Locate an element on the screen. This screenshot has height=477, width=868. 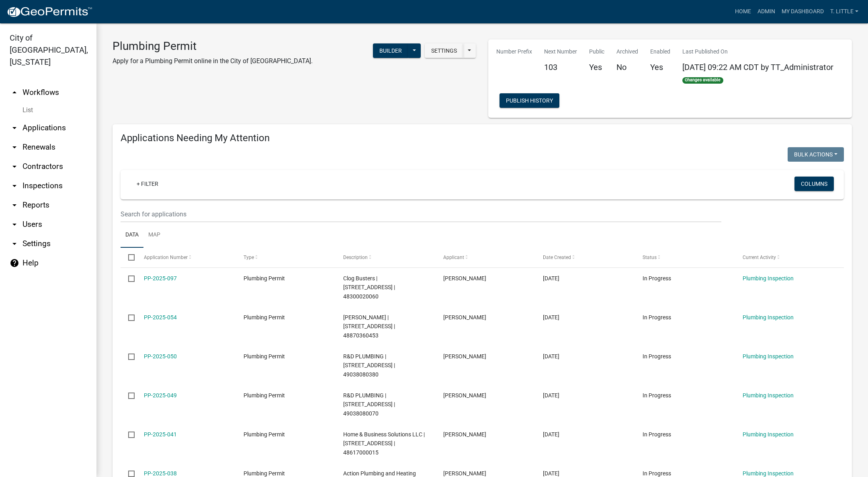
button: Columns is located at coordinates (814, 184).